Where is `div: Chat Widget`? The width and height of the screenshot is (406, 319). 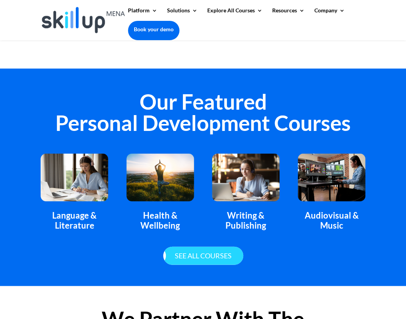 div: Chat Widget is located at coordinates (341, 278).